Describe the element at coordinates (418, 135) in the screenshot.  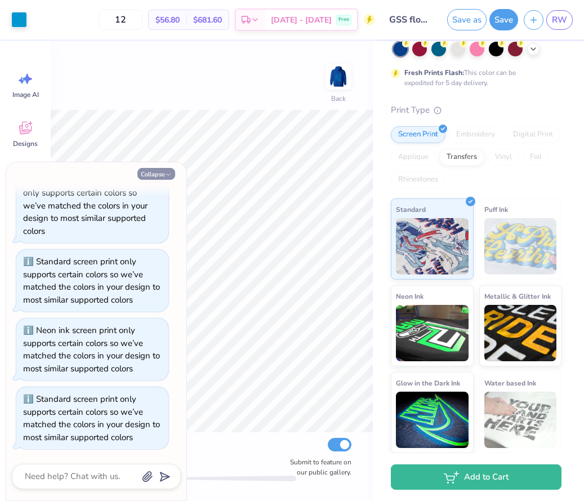
I see `div: Screen Print` at that location.